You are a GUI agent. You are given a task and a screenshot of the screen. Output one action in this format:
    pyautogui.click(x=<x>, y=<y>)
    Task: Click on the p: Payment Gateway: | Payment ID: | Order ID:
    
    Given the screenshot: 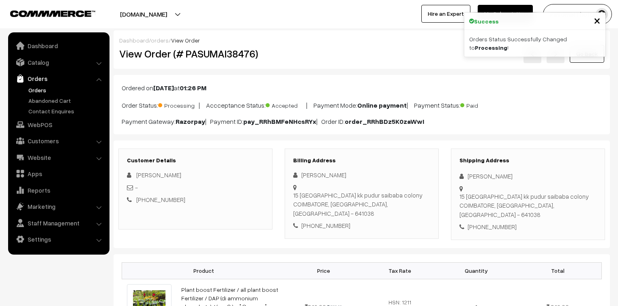 What is the action you would take?
    pyautogui.click(x=362, y=122)
    